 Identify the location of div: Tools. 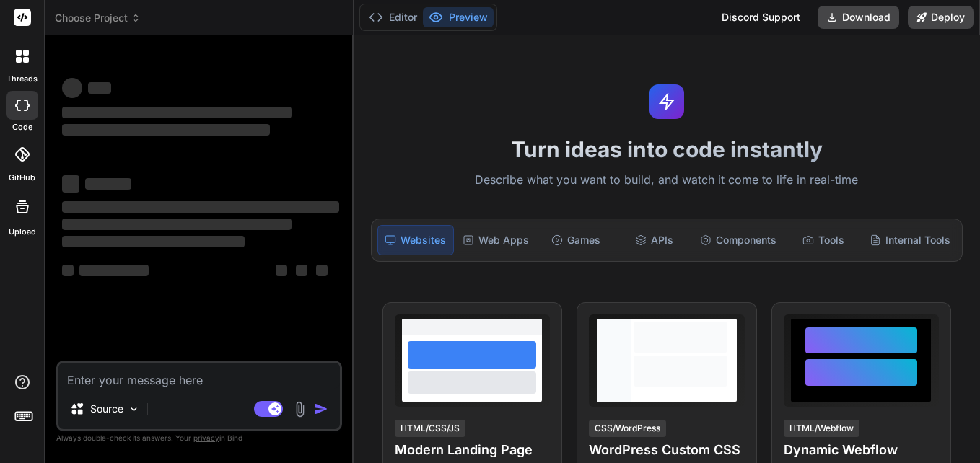
(823, 240).